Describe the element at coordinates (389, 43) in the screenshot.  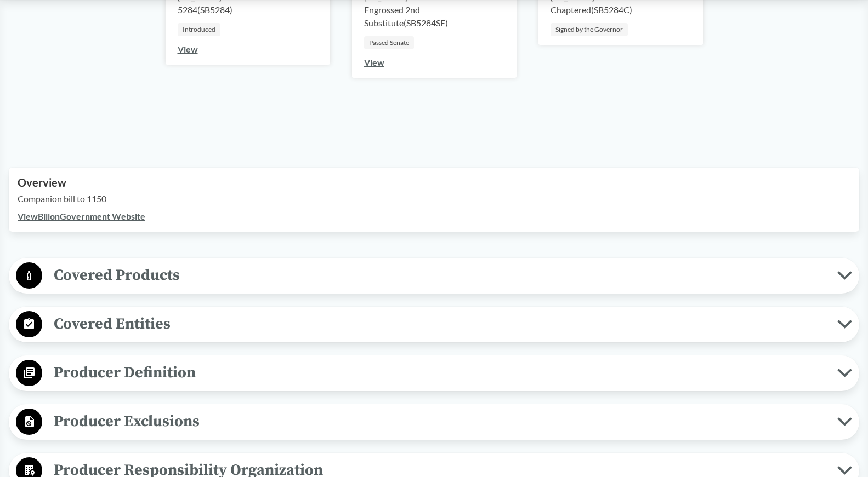
I see `div: Passed Senate` at that location.